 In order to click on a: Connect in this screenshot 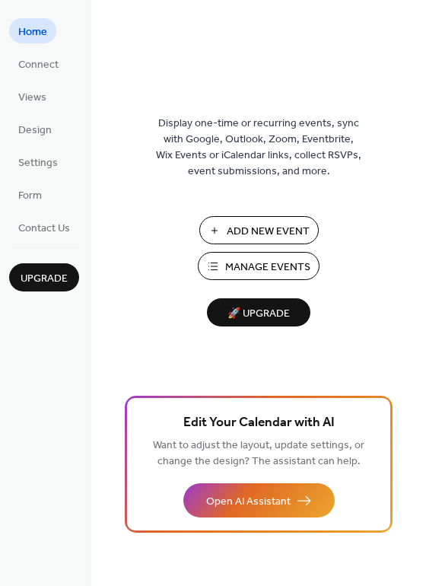, I will do `click(38, 63)`.